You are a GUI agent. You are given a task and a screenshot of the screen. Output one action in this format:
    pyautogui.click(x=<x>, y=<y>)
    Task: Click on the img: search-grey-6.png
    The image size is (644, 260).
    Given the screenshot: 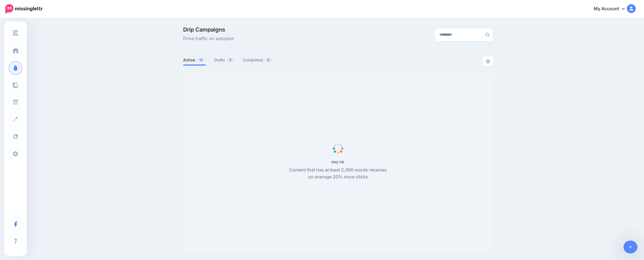 What is the action you would take?
    pyautogui.click(x=487, y=35)
    